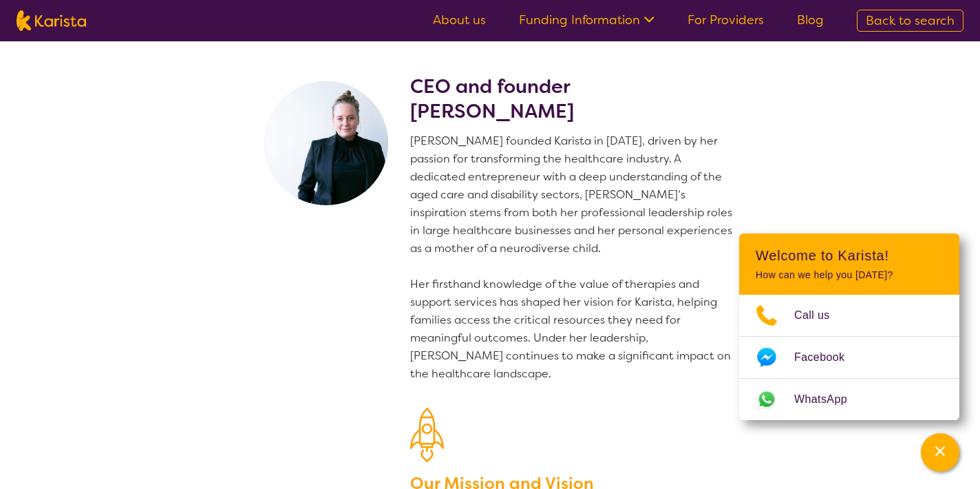 The width and height of the screenshot is (980, 489). What do you see at coordinates (849, 256) in the screenshot?
I see `h2: Welcome to Karista!` at bounding box center [849, 256].